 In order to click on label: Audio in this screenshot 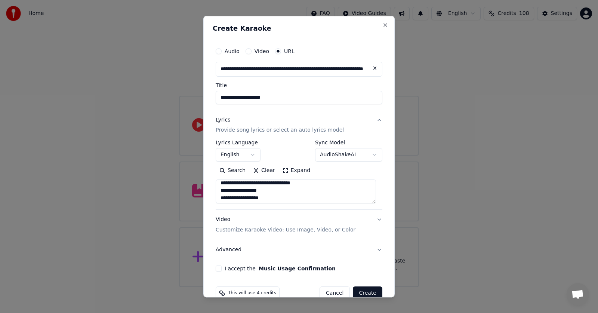, I will do `click(232, 51)`.